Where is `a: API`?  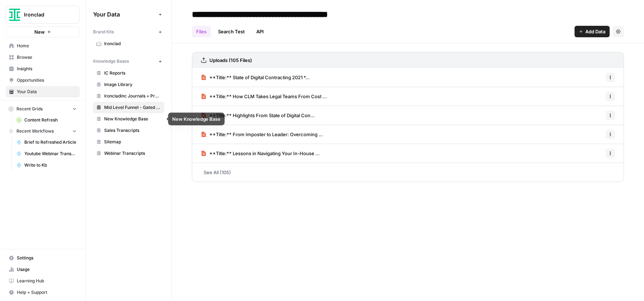
a: API is located at coordinates (260, 32).